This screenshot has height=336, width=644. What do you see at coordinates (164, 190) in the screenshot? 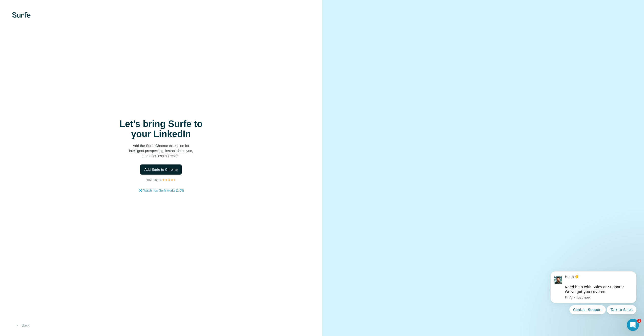
I see `span: Watch how Surfe works (1:58)` at bounding box center [164, 190].